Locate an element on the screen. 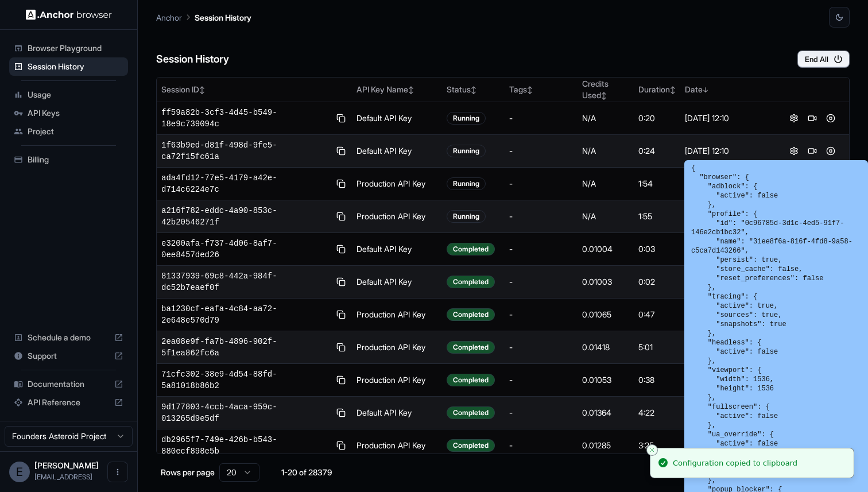  span: API Reference is located at coordinates (68, 402).